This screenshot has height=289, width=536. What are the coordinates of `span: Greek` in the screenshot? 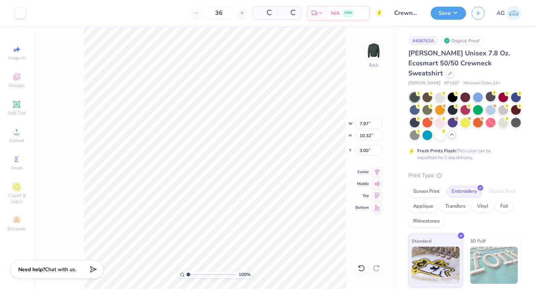 It's located at (17, 168).